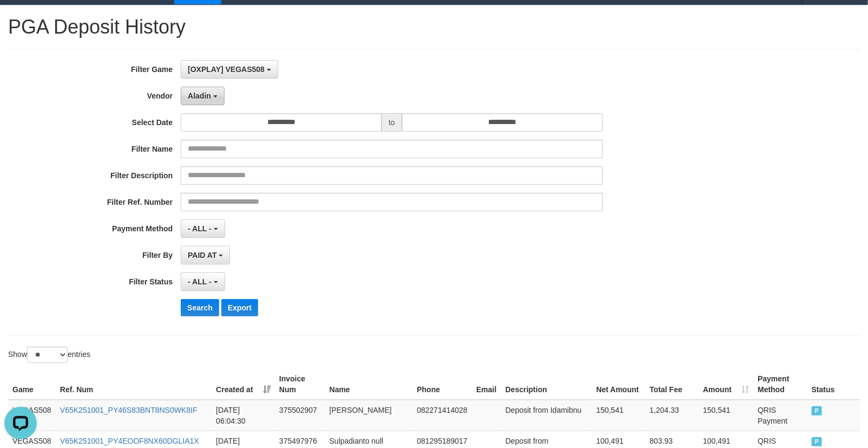 This screenshot has width=868, height=448. What do you see at coordinates (243, 384) in the screenshot?
I see `th: Created at: activate to sort column ascending` at bounding box center [243, 384].